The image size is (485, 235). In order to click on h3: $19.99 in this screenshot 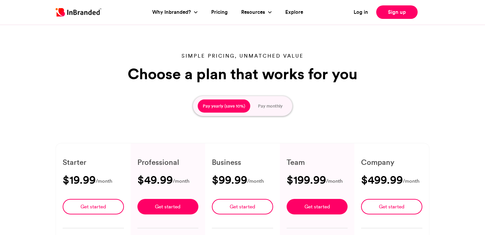, I will do `click(79, 180)`.